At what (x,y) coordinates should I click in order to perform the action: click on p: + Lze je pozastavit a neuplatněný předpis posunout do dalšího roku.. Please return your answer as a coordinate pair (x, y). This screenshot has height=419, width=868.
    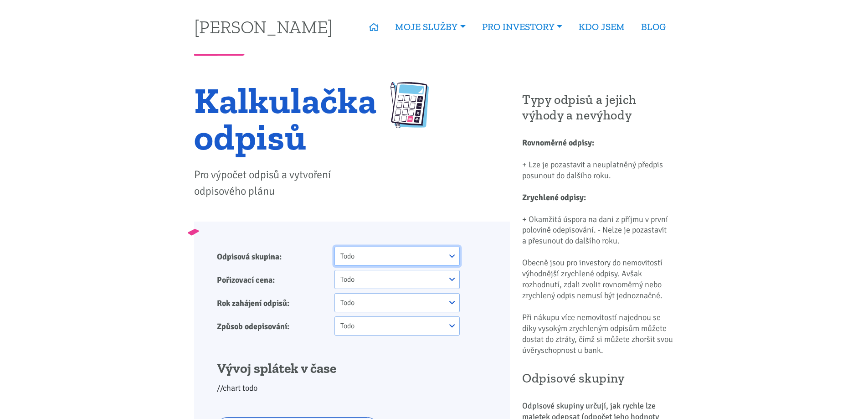
    Looking at the image, I should click on (598, 171).